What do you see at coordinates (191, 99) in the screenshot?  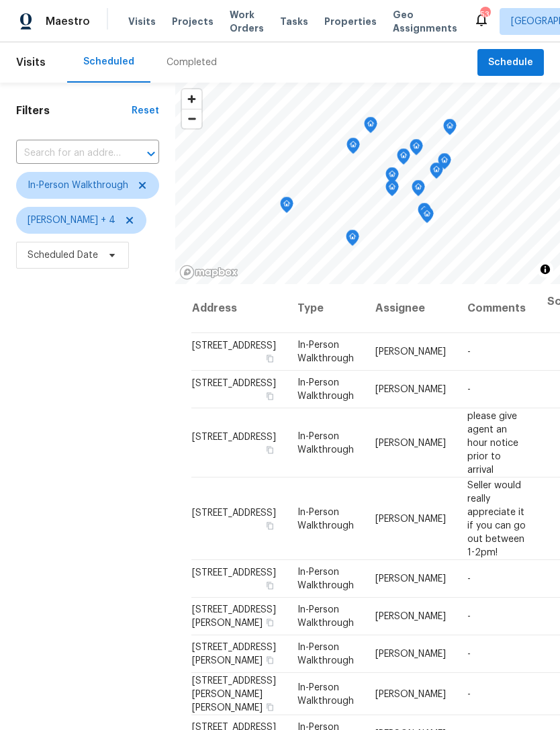 I see `span: Zoom in` at bounding box center [191, 99].